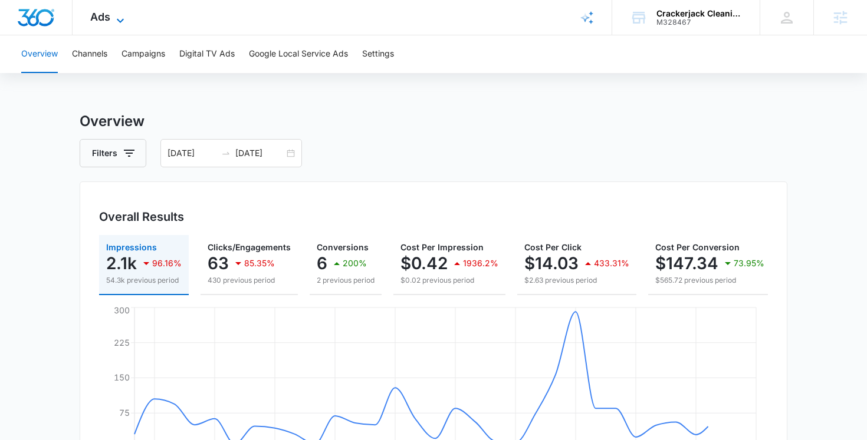 This screenshot has height=440, width=867. Describe the element at coordinates (697, 247) in the screenshot. I see `span: Cost Per Conversion` at that location.